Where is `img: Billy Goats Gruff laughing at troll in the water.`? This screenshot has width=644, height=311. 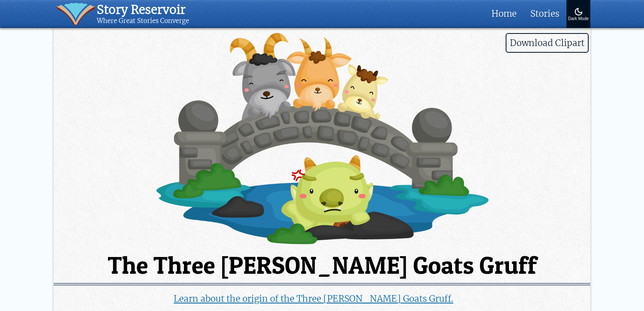
img: Billy Goats Gruff laughing at troll in the water. is located at coordinates (322, 139).